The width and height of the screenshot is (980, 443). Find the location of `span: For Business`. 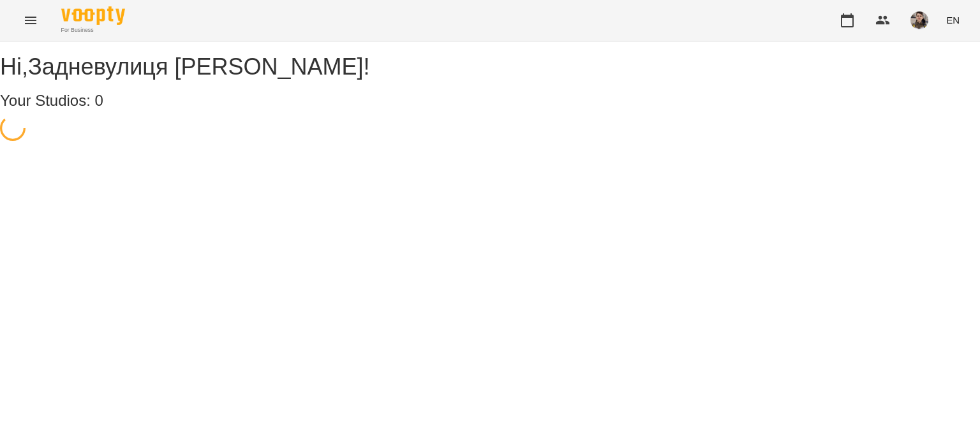

span: For Business is located at coordinates (93, 30).